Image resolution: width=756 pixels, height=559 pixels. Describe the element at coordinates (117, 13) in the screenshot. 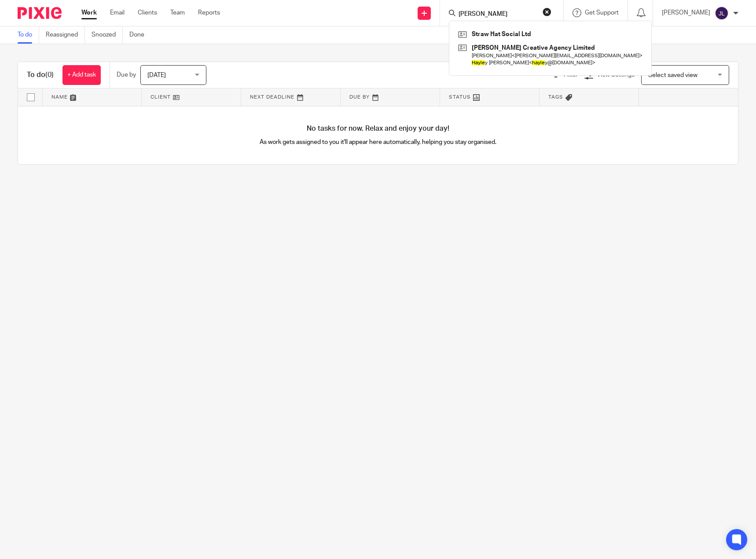

I see `a: Email` at that location.